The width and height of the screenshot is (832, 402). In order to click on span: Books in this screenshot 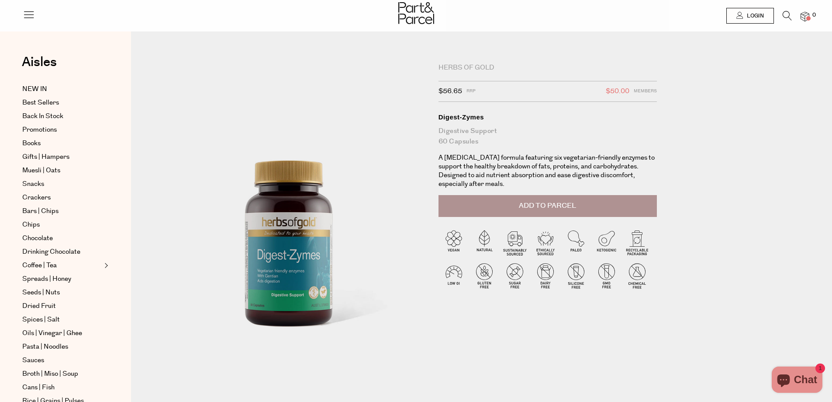, I will do `click(31, 143)`.